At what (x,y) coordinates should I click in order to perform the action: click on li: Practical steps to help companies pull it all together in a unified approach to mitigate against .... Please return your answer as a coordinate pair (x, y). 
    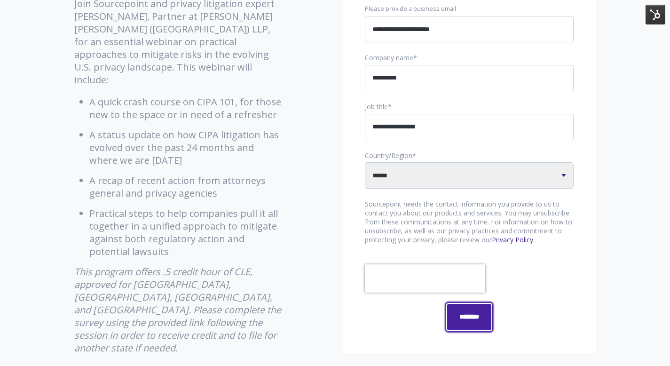
    Looking at the image, I should click on (186, 232).